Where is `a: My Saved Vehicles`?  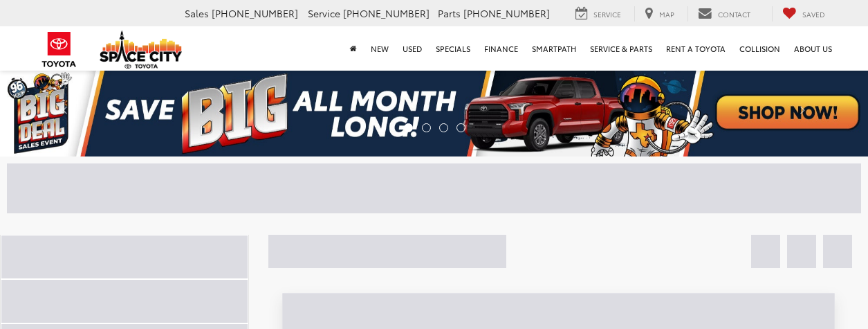
a: My Saved Vehicles is located at coordinates (804, 14).